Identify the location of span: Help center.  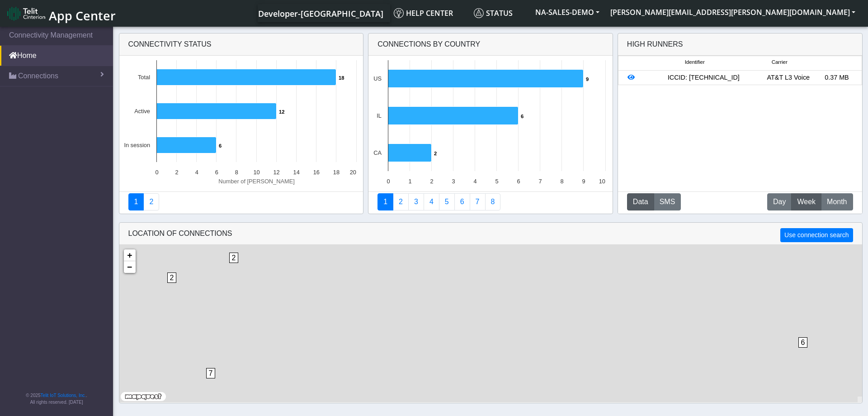
(423, 13).